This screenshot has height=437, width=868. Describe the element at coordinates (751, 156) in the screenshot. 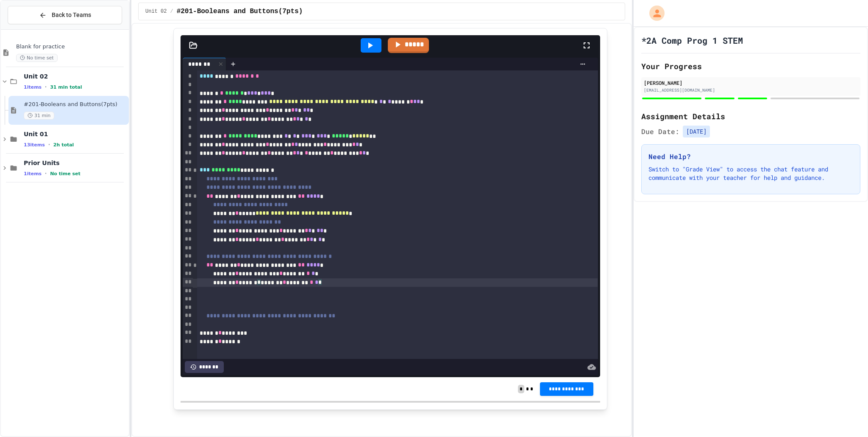

I see `h3: Need Help?` at that location.